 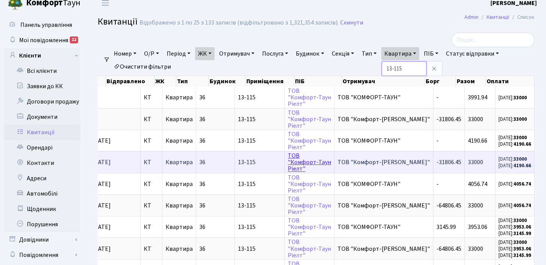 I want to click on span: 3953.06, so click(x=478, y=227).